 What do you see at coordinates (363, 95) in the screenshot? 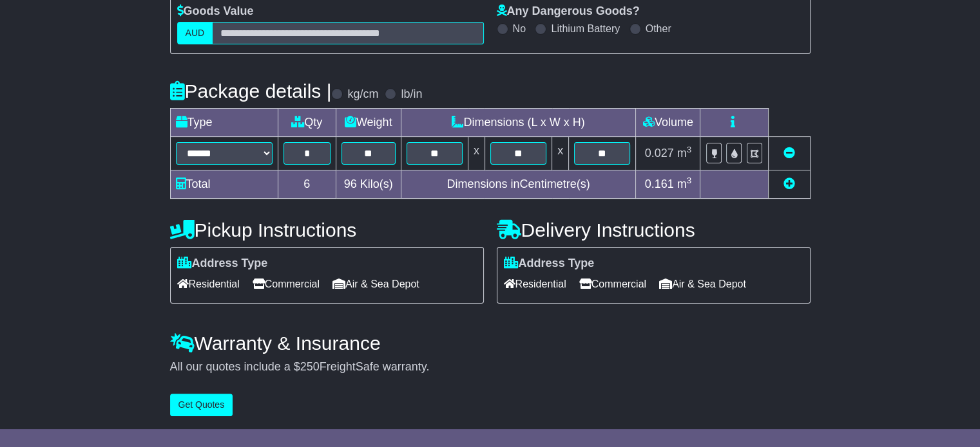
I see `label: kg/cm` at bounding box center [363, 95].